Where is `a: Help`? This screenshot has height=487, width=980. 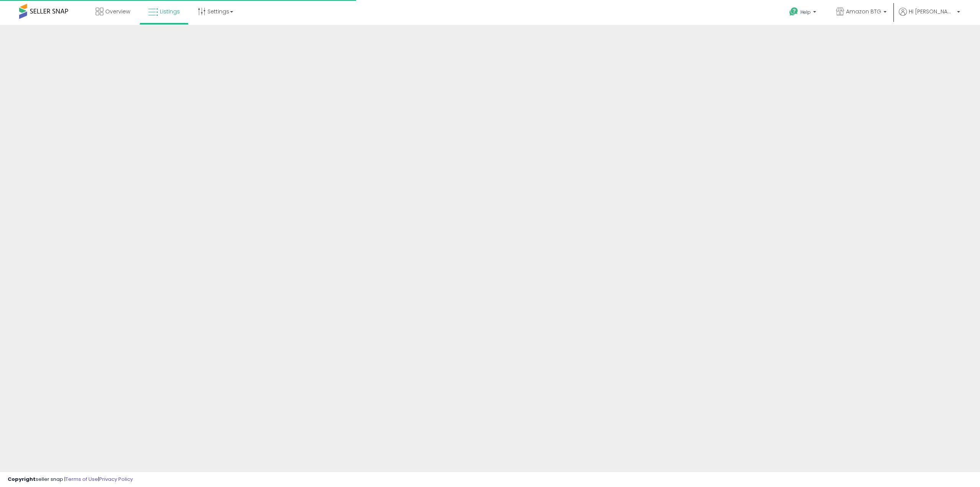 a: Help is located at coordinates (804, 13).